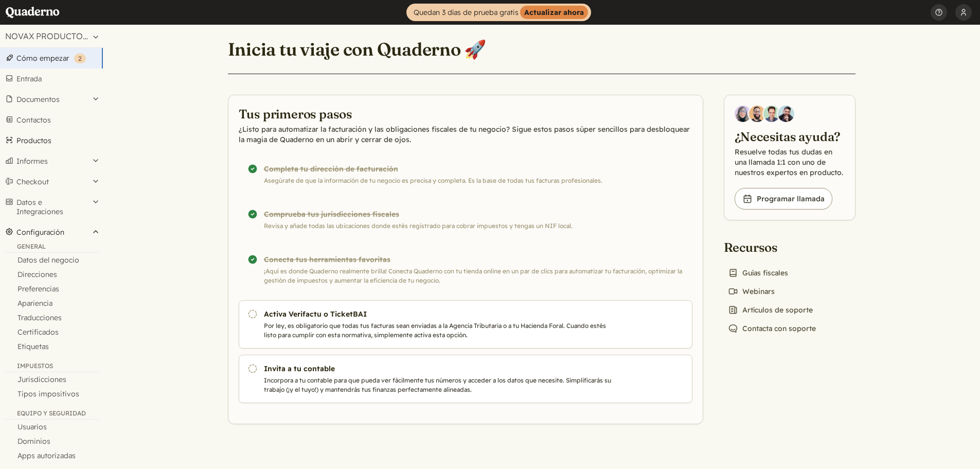  What do you see at coordinates (439, 385) in the screenshot?
I see `p: Incorpora a tu contable para que pueda ver fácilmente tus números y acceder a los datos que neces...` at bounding box center [439, 385].